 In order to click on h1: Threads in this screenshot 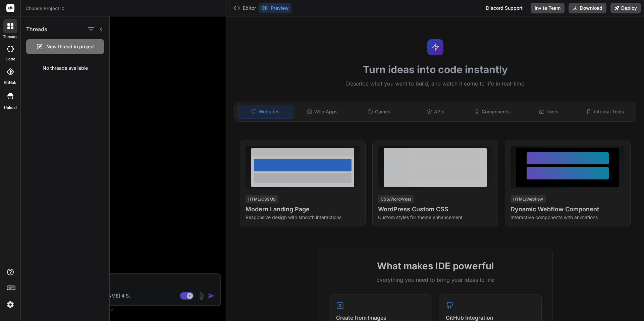, I will do `click(37, 29)`.